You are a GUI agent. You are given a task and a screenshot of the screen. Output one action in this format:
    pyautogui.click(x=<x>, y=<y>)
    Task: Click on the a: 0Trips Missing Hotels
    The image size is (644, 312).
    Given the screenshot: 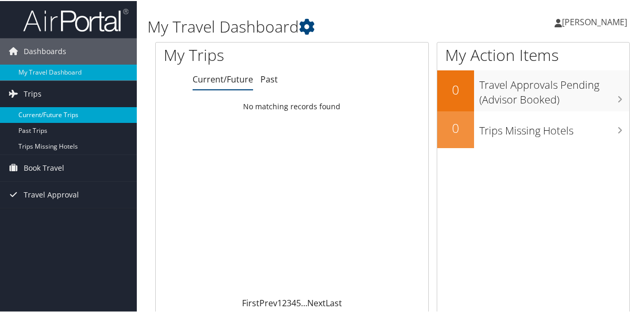 What is the action you would take?
    pyautogui.click(x=533, y=129)
    